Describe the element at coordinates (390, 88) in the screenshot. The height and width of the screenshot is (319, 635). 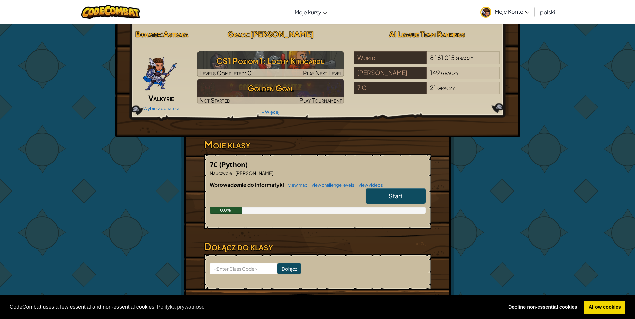
I see `div: 7 C` at that location.